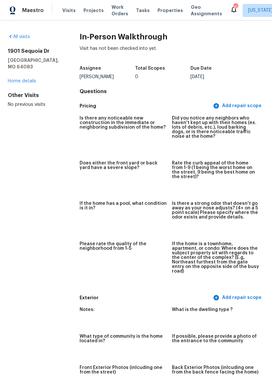  I want to click on h5: What is the dwelling type ?, so click(202, 310).